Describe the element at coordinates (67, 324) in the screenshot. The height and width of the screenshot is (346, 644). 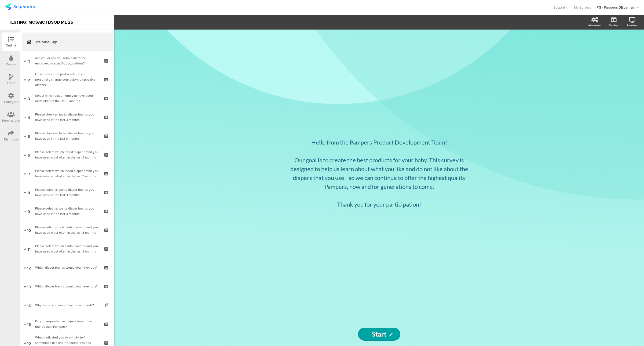
I see `div: Do you regularly use diapers from other brands than Pampers?` at that location.